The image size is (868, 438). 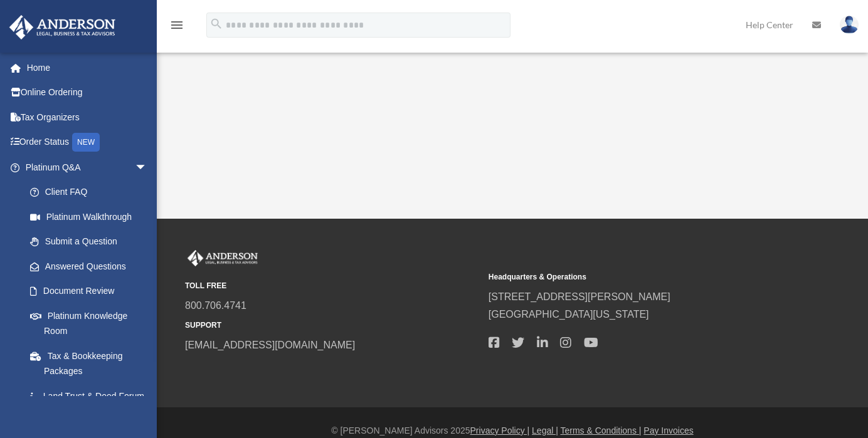 I want to click on img: User Pic, so click(x=849, y=25).